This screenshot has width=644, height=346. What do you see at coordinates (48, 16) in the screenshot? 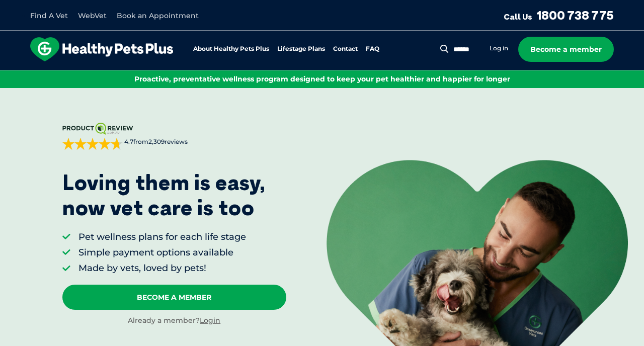
I see `a: Find A Vet` at bounding box center [48, 16].